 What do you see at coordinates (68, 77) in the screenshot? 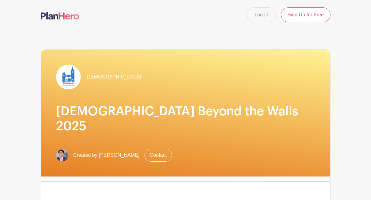
I see `img: CUMC%20DRAFT%20LOGO.png` at bounding box center [68, 77].